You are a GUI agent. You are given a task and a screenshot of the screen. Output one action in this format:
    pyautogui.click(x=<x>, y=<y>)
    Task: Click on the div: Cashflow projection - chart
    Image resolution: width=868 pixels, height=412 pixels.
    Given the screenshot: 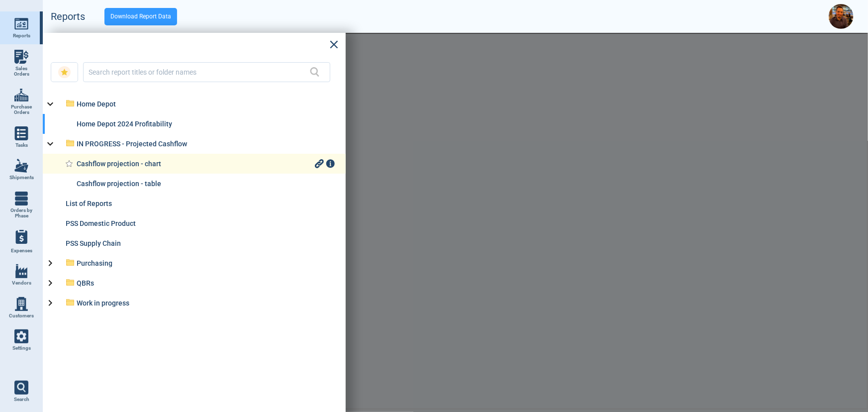 What is the action you would take?
    pyautogui.click(x=195, y=164)
    